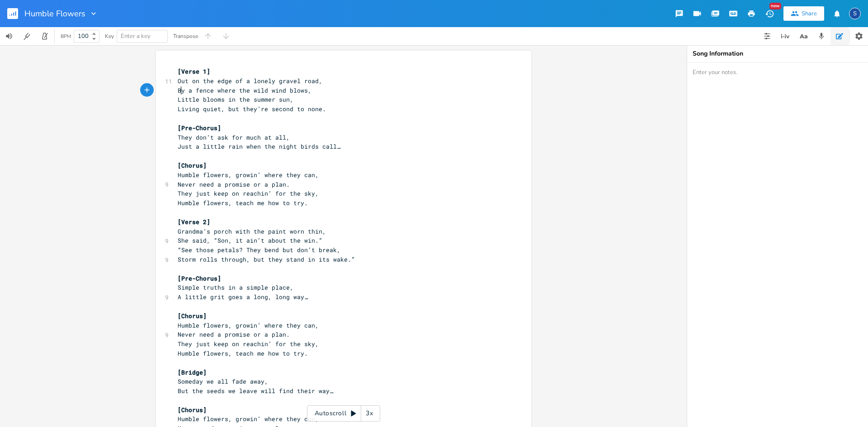 The width and height of the screenshot is (868, 427). What do you see at coordinates (109, 36) in the screenshot?
I see `div: Key` at bounding box center [109, 36].